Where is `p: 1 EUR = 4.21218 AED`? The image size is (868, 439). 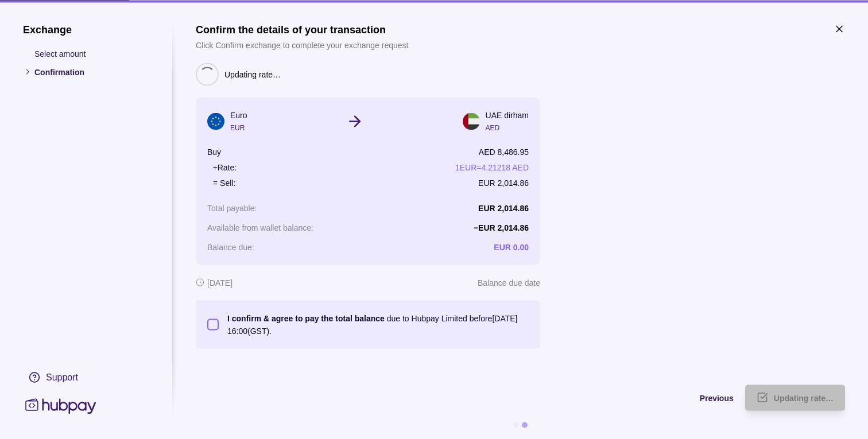 p: 1 EUR = 4.21218 AED is located at coordinates (492, 167).